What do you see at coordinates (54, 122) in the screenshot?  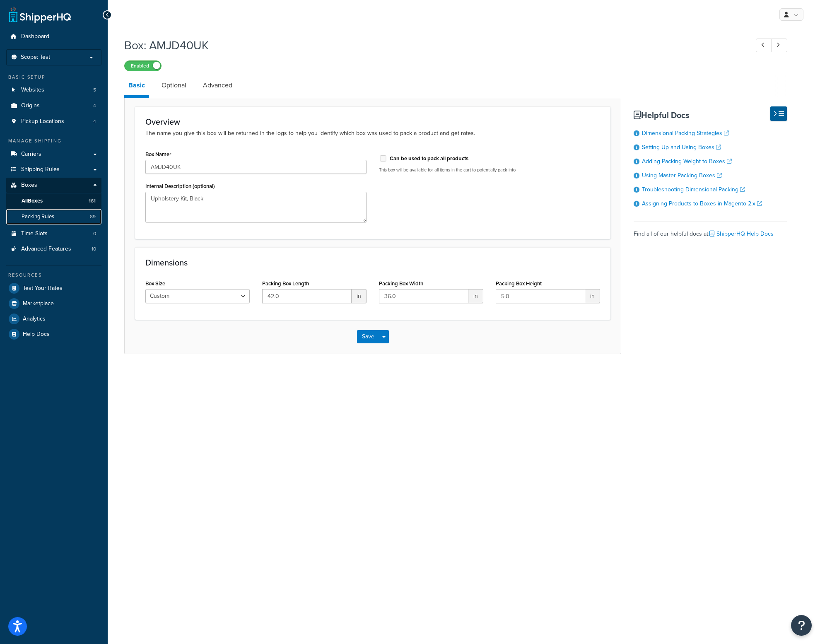 I see `li: Pickup Locations` at bounding box center [54, 122].